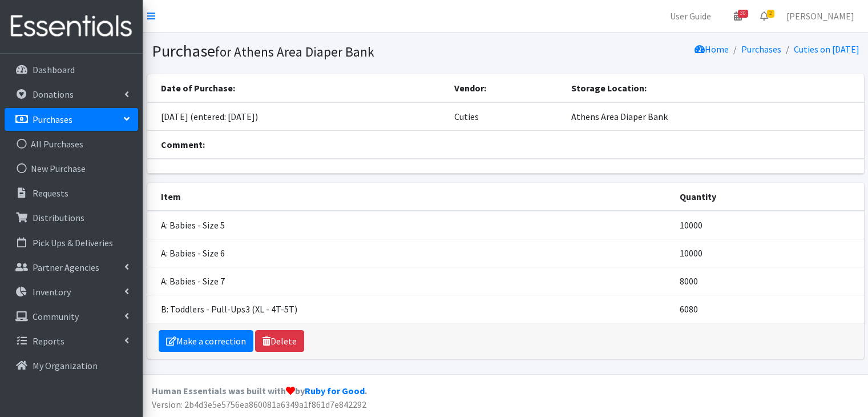 This screenshot has width=868, height=417. Describe the element at coordinates (72, 341) in the screenshot. I see `a: Reports` at that location.